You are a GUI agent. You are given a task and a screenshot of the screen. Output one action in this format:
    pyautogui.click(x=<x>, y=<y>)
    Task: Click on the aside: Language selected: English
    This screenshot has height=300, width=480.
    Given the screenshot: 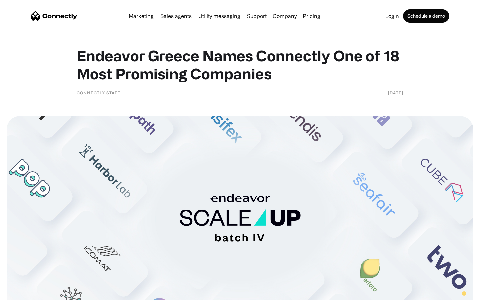 What is the action you would take?
    pyautogui.click(x=23, y=293)
    